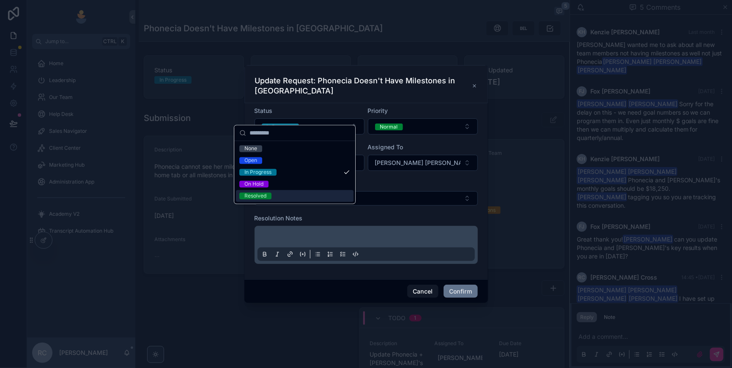 This screenshot has width=732, height=368. I want to click on div: None, so click(251, 148).